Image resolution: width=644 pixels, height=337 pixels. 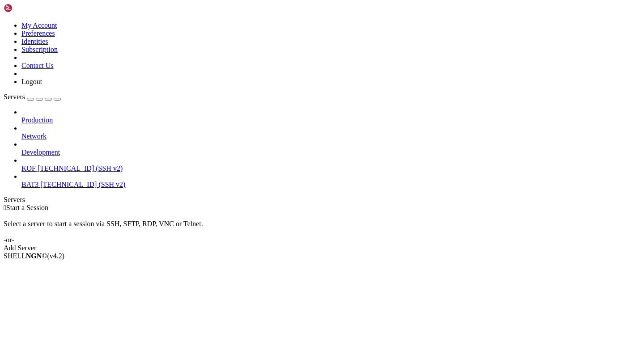 I want to click on div: Select a server to start a session via SSH, SFTP, RDP, VNC or Telnet. -or-, so click(x=322, y=228).